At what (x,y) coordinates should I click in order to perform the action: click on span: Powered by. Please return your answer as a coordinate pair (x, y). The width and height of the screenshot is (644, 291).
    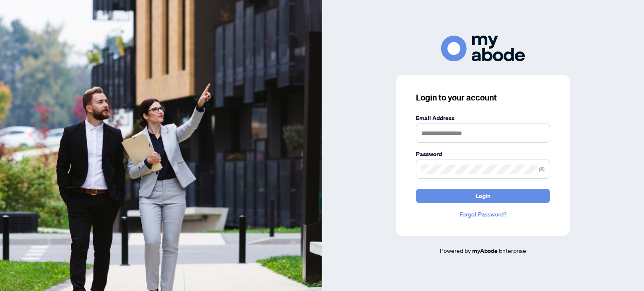
    Looking at the image, I should click on (455, 250).